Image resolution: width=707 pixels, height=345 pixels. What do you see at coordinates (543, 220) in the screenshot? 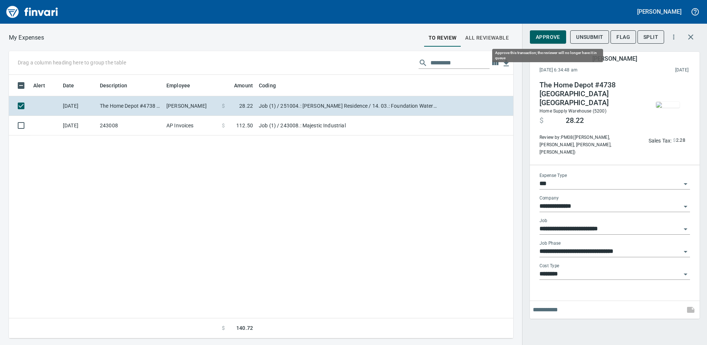
I see `label: Job` at bounding box center [543, 220].